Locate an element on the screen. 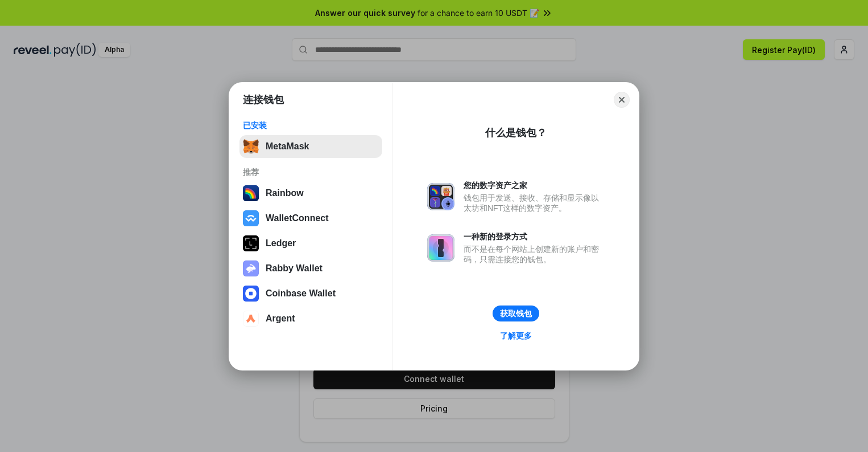  div: 一种新的登录方式 is located at coordinates (534, 236).